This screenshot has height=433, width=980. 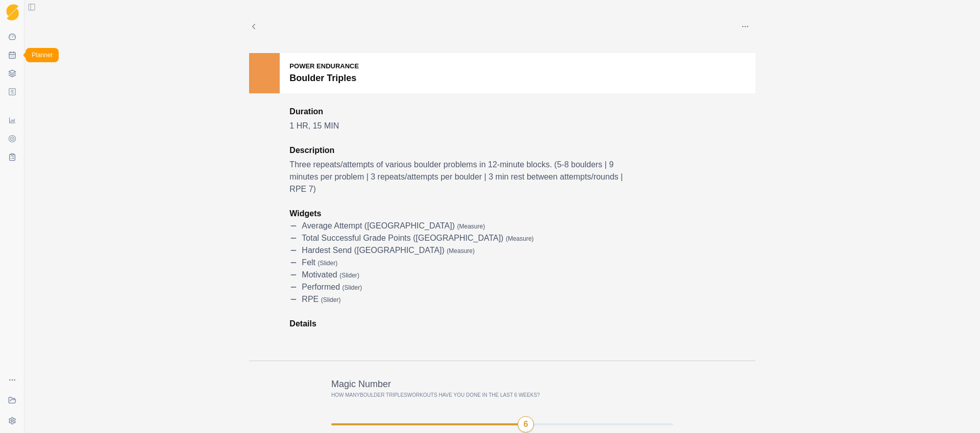 What do you see at coordinates (320, 263) in the screenshot?
I see `p: felt` at bounding box center [320, 263].